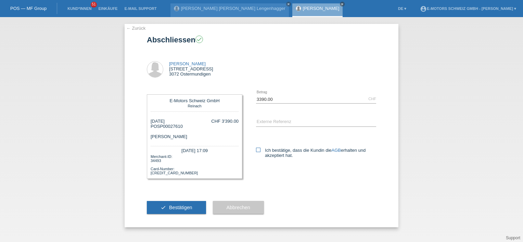 The image size is (523, 242). What do you see at coordinates (94, 4) in the screenshot?
I see `span: 51` at bounding box center [94, 4].